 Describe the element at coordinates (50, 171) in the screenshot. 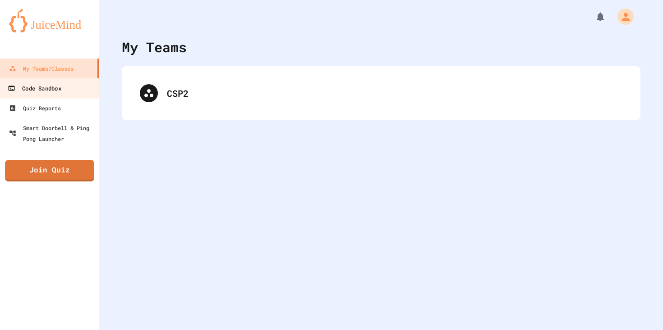

I see `a: Join Quiz` at that location.